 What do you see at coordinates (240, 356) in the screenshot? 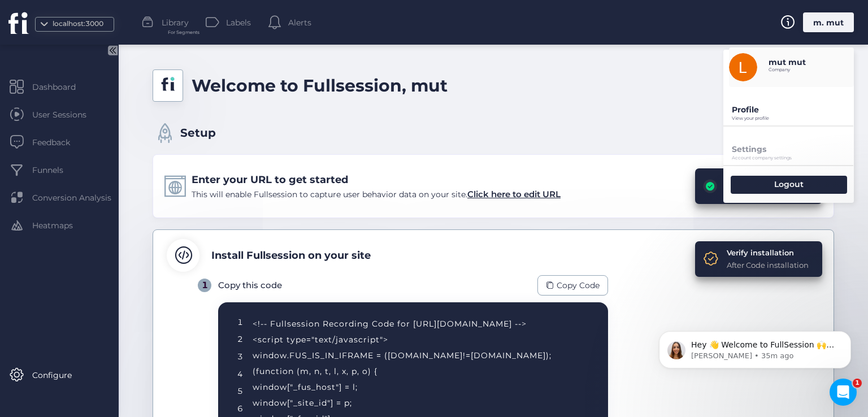
I see `div: 3` at bounding box center [240, 356].